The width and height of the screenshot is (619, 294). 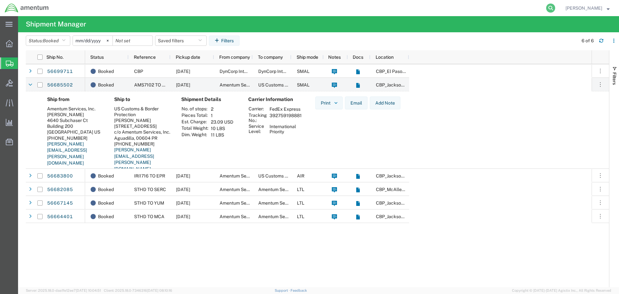 What do you see at coordinates (149, 217) in the screenshot?
I see `span: STHD TO MCA` at bounding box center [149, 217].